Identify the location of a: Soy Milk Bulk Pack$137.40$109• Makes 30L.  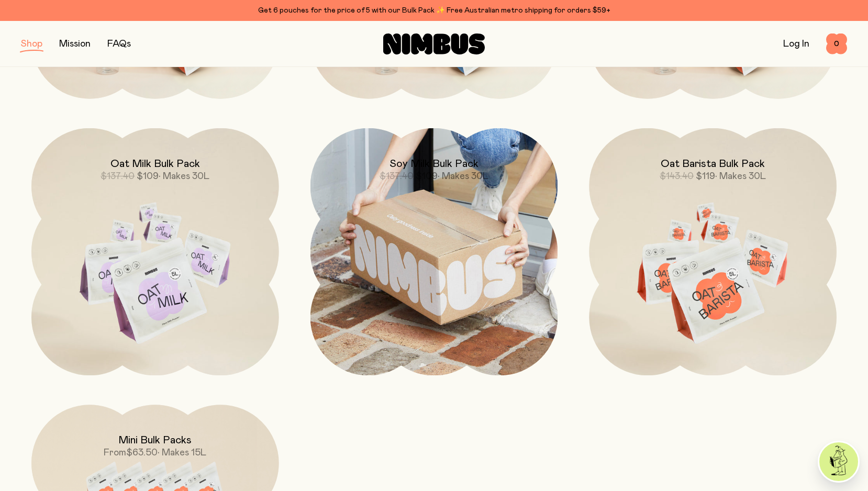
(434, 252).